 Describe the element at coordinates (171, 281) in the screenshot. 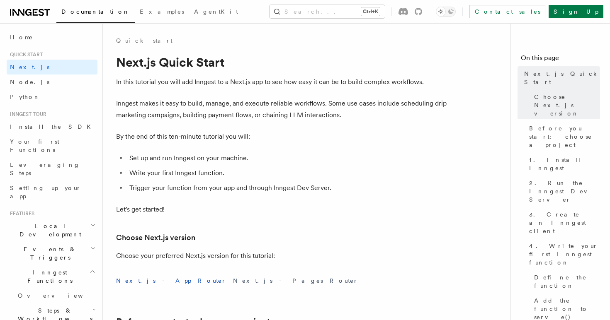

I see `button: Next.js - App Router` at that location.